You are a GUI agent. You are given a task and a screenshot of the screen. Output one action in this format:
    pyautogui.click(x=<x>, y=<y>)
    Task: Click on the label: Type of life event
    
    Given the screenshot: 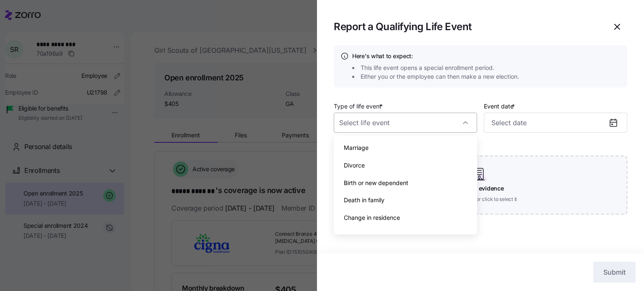 What is the action you would take?
    pyautogui.click(x=359, y=106)
    